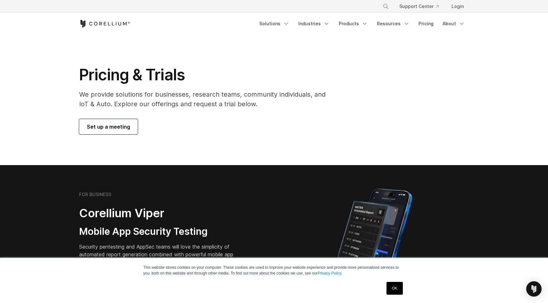  Describe the element at coordinates (426, 24) in the screenshot. I see `a: Pricing` at that location.